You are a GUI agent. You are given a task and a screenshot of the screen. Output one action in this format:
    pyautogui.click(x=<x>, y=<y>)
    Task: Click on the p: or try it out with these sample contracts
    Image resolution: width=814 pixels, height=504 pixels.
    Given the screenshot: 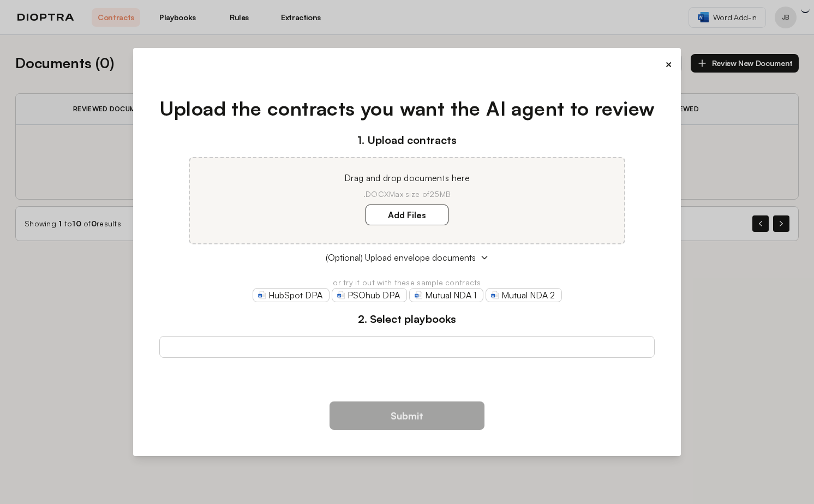 What is the action you would take?
    pyautogui.click(x=407, y=283)
    